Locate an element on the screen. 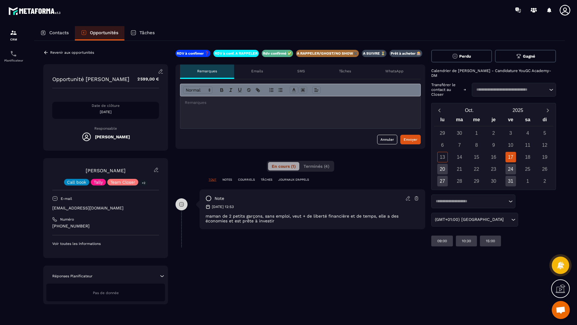  div: 31 is located at coordinates (510, 181).